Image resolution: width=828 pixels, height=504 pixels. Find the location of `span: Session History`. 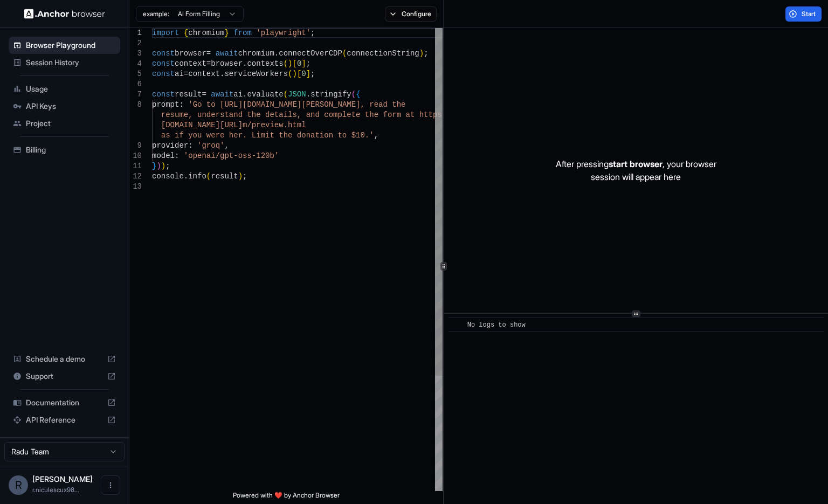

span: Session History is located at coordinates (70, 63).